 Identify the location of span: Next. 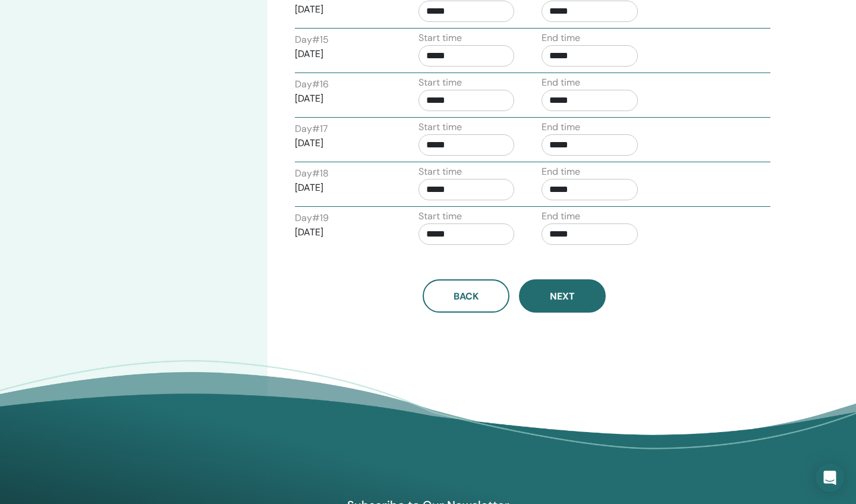
(562, 296).